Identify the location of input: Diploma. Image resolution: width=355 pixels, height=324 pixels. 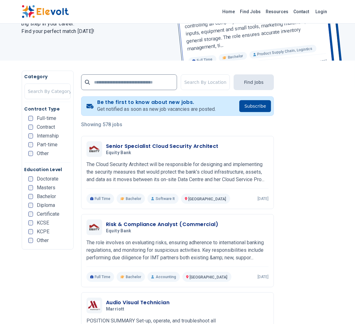
(31, 205).